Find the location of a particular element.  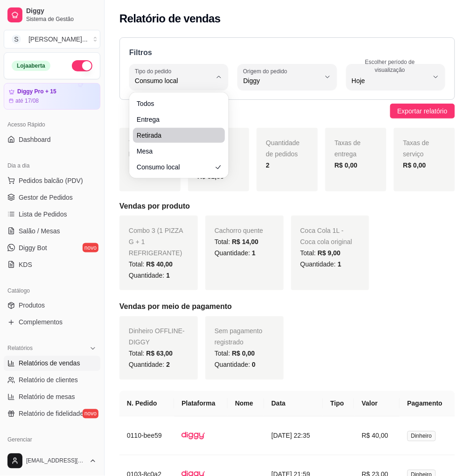

span: 2 is located at coordinates (168, 365).